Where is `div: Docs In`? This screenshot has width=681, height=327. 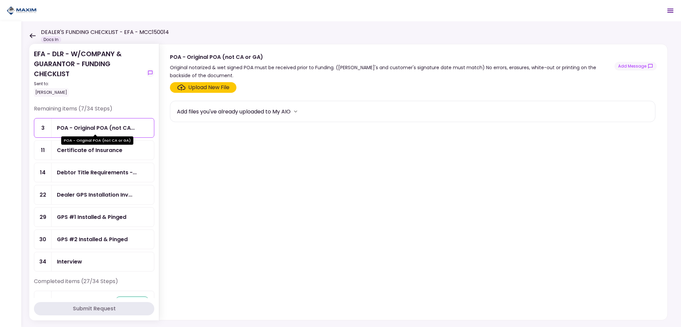
div: Docs In is located at coordinates (51, 40).